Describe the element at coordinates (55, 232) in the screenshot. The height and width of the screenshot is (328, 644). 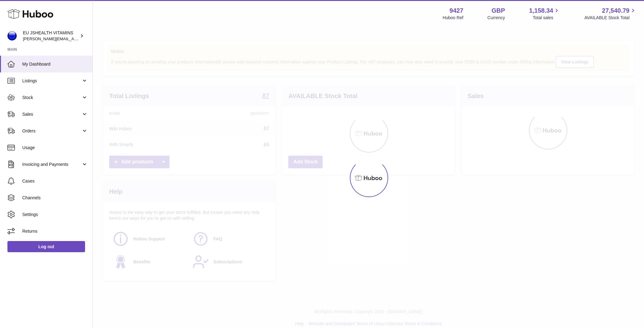
I see `span: Returns` at that location.